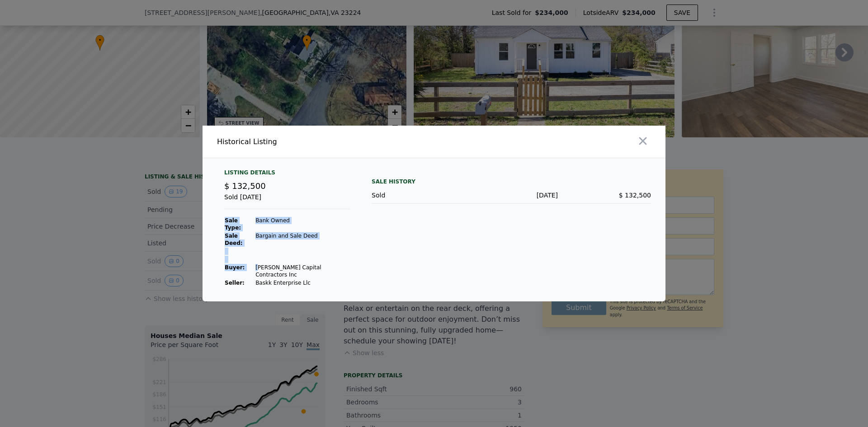 Image resolution: width=868 pixels, height=427 pixels. Describe the element at coordinates (233, 224) in the screenshot. I see `strong: Sale Type:` at that location.